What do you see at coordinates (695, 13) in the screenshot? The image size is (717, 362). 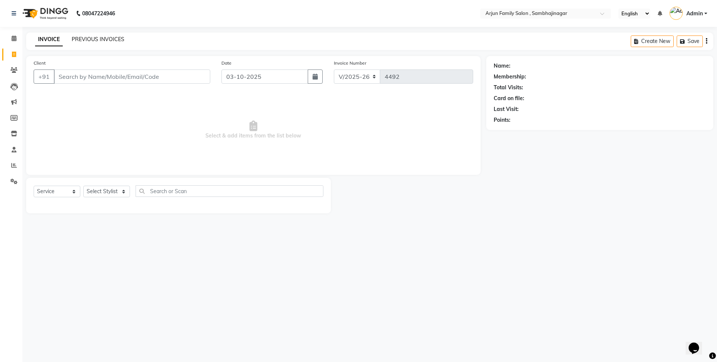 I see `span: Admin` at bounding box center [695, 13].